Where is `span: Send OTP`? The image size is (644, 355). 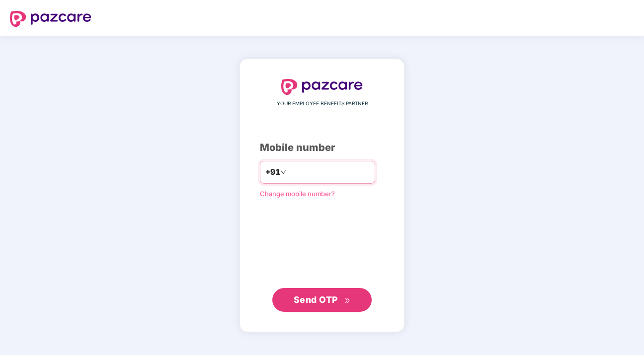
span: Send OTP is located at coordinates (316, 300).